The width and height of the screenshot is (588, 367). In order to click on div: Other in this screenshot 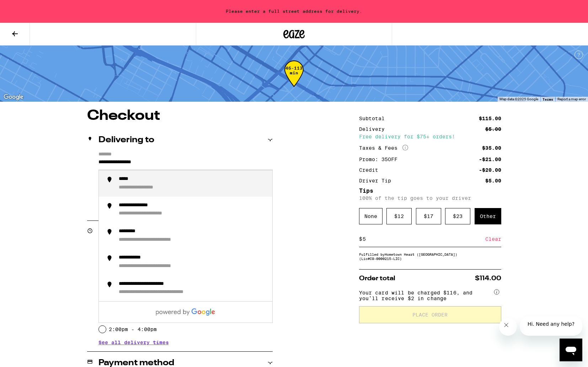, I will do `click(488, 216)`.